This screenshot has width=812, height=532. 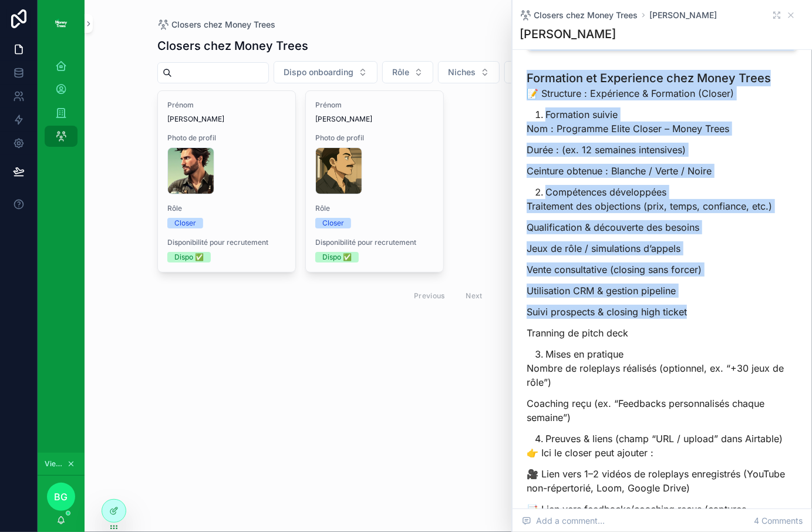 What do you see at coordinates (662, 248) in the screenshot?
I see `p: Jeux de rôle / simulations d’appels` at bounding box center [662, 248].